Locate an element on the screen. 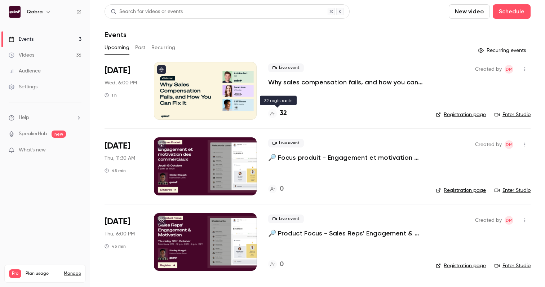  span: new is located at coordinates (59, 134).